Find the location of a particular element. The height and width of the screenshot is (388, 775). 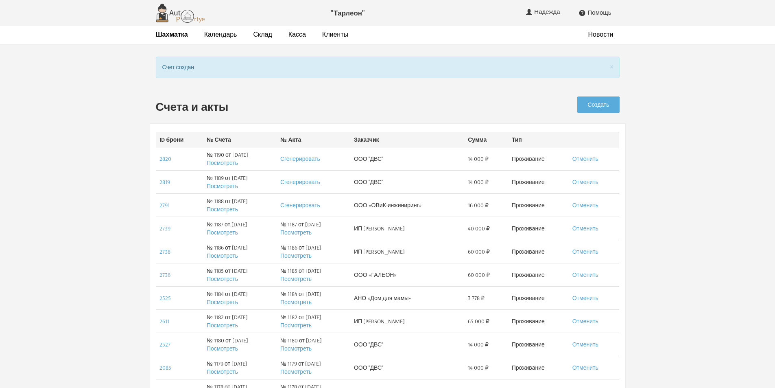

th: Тип is located at coordinates (539, 139).